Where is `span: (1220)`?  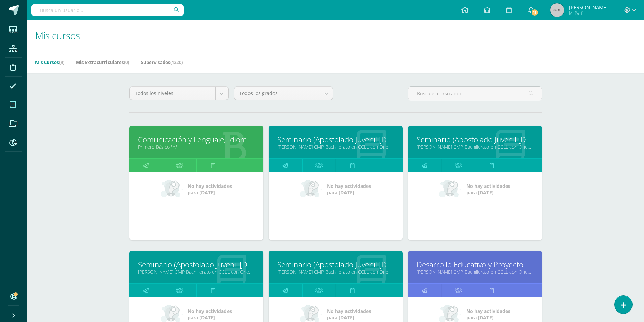 span: (1220) is located at coordinates (176, 62).